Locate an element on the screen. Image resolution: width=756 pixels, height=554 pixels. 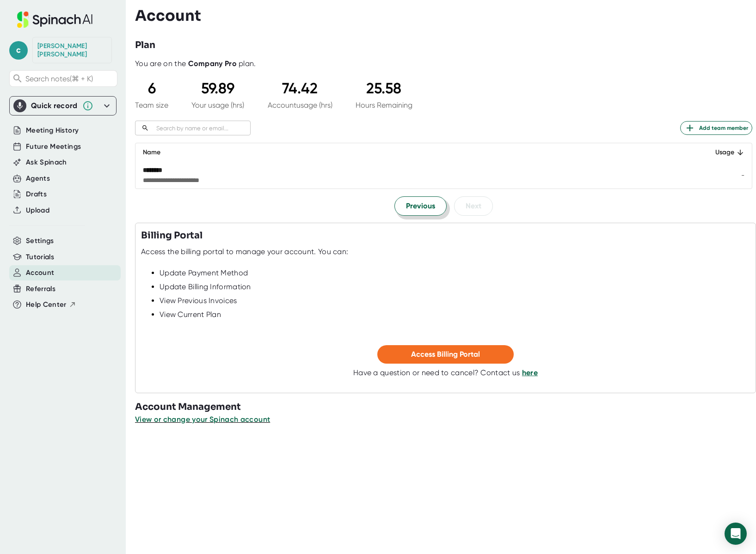
div: 25.58 is located at coordinates (384, 88).